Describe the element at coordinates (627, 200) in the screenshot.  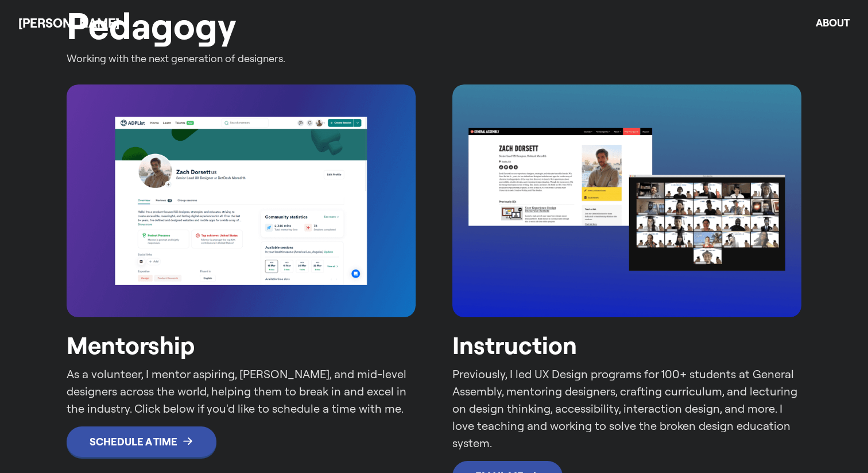
I see `img: Zach Dorsett's teacher profile` at that location.